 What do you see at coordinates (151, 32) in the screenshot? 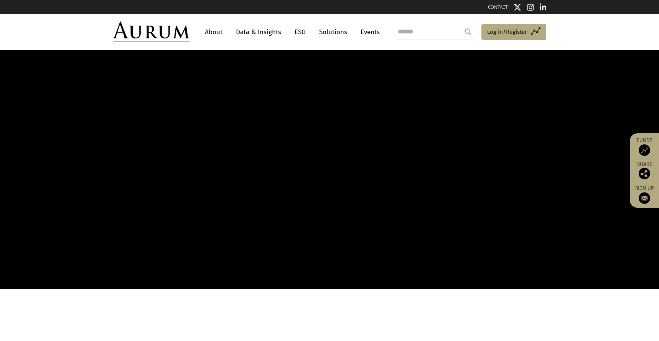
I see `img: Aurum` at bounding box center [151, 32].